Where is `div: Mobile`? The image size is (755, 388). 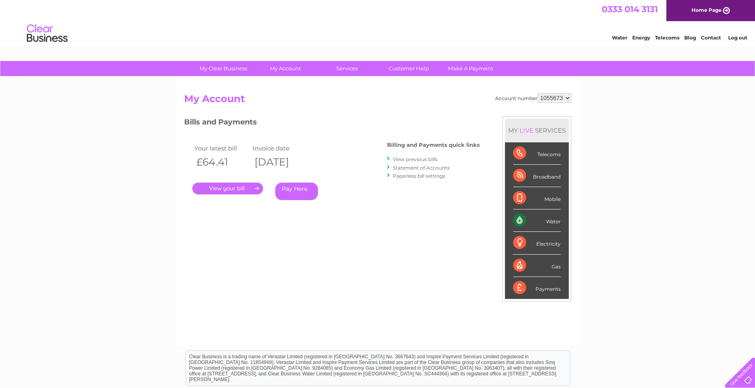 div: Mobile is located at coordinates (537, 198).